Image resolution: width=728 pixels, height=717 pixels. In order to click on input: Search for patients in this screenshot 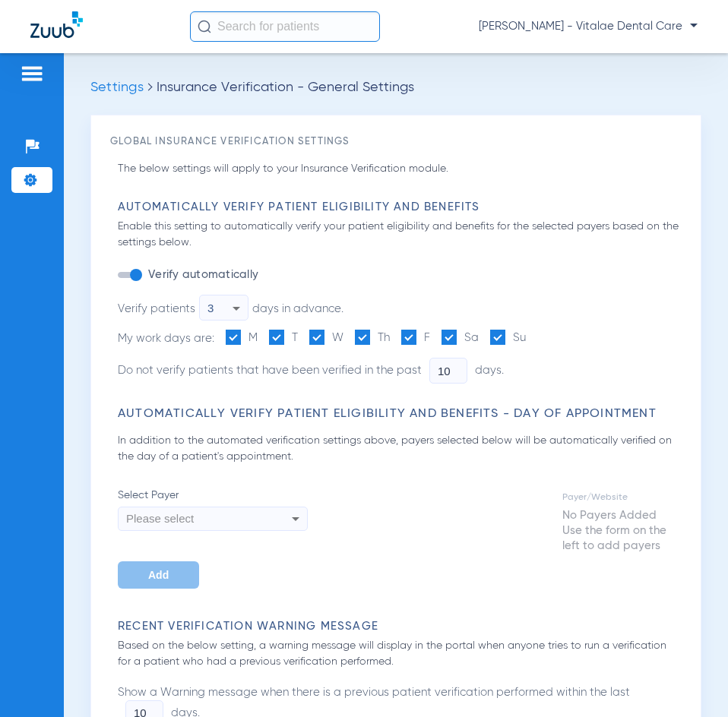, I will do `click(285, 27)`.